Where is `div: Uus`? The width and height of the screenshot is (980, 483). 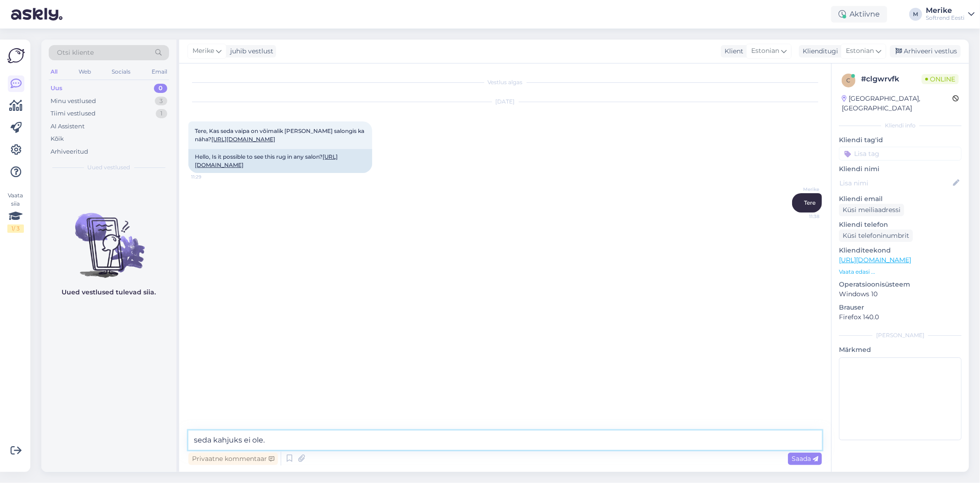 div: Uus is located at coordinates (56, 89).